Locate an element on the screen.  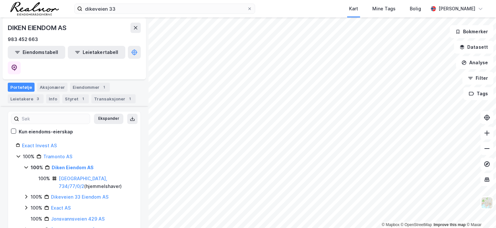
div: Kun eiendoms-eierskap is located at coordinates (46, 132).